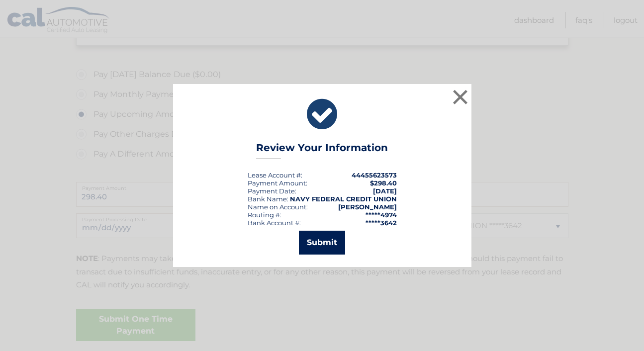  Describe the element at coordinates (374, 175) in the screenshot. I see `strong: 44455623573` at that location.